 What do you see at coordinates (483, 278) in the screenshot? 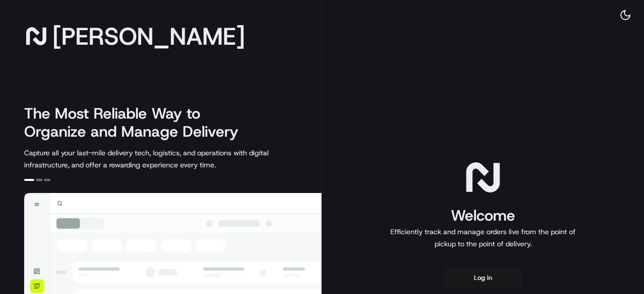
I see `button: Log in` at bounding box center [483, 278].